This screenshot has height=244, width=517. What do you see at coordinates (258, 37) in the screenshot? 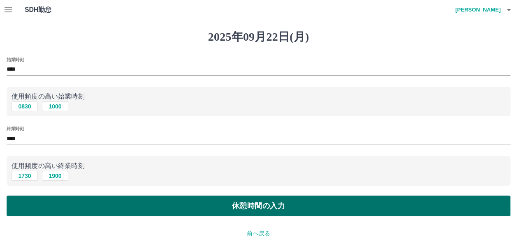
I see `h1: 2025年09月22日(月)` at bounding box center [258, 37].